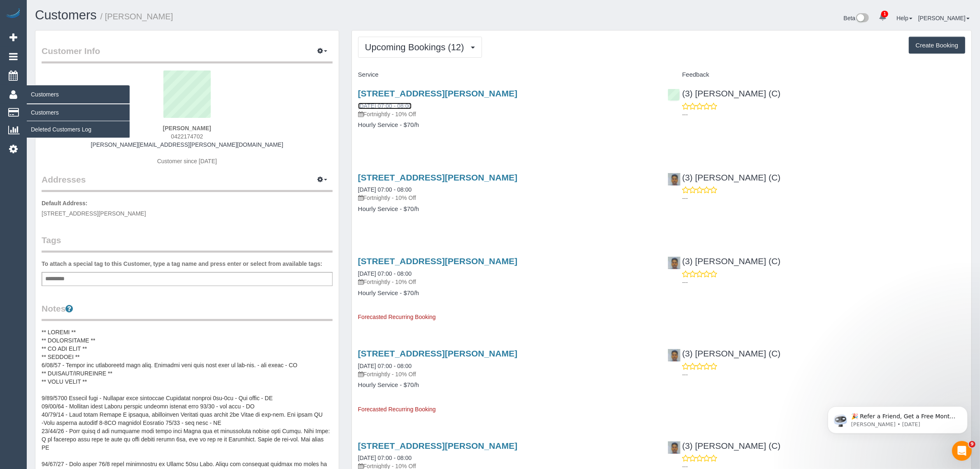  I want to click on legend: Customer Info, so click(187, 54).